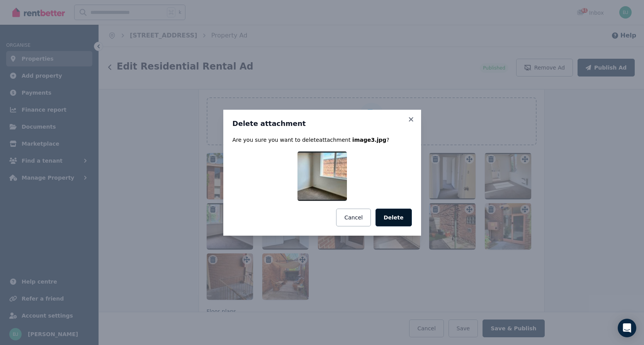 This screenshot has height=345, width=644. What do you see at coordinates (322, 176) in the screenshot?
I see `img: image3.jpg` at bounding box center [322, 176].